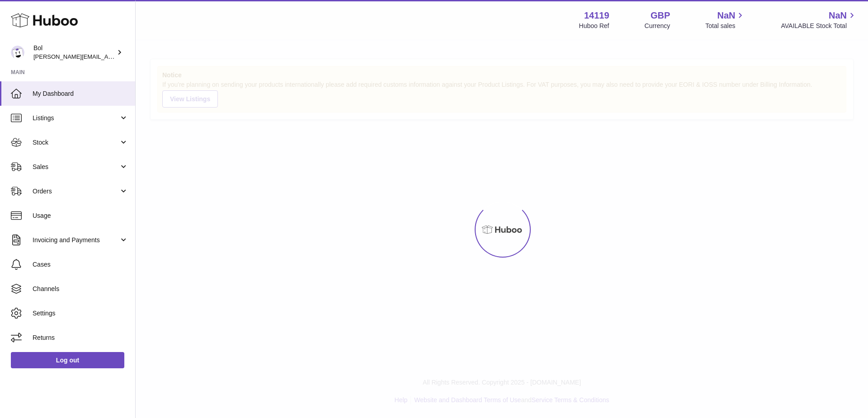  I want to click on div: Currency, so click(658, 26).